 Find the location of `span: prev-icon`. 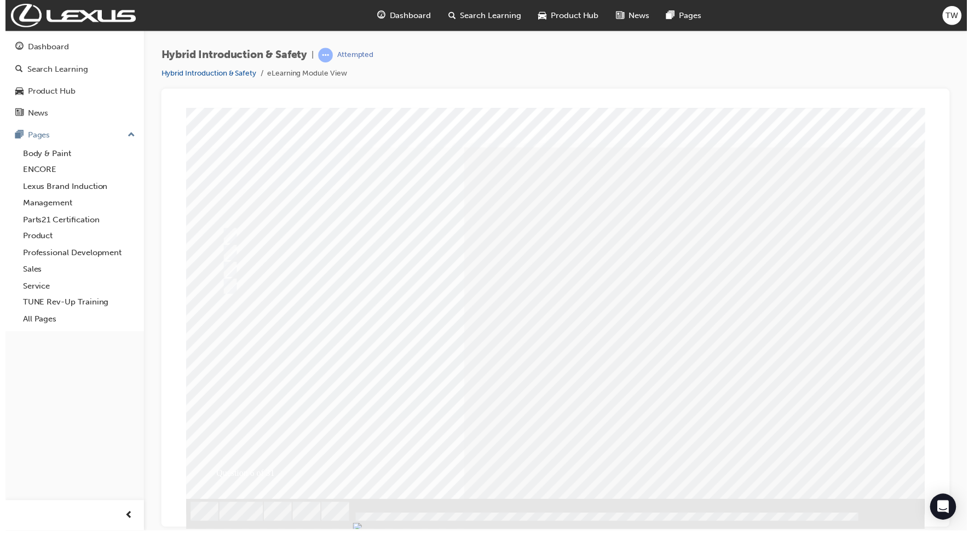

span: prev-icon is located at coordinates (124, 520).